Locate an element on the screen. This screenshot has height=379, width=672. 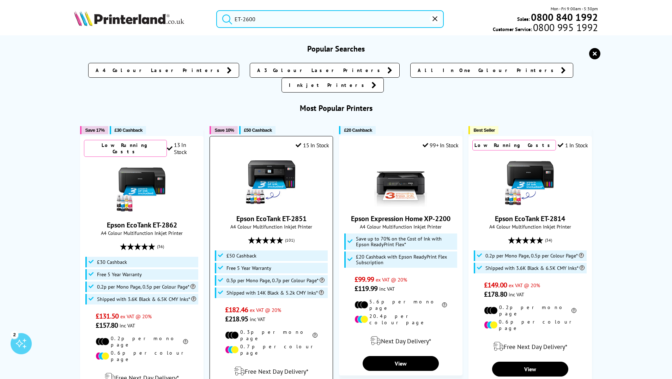
div: 2 is located at coordinates (14, 334).